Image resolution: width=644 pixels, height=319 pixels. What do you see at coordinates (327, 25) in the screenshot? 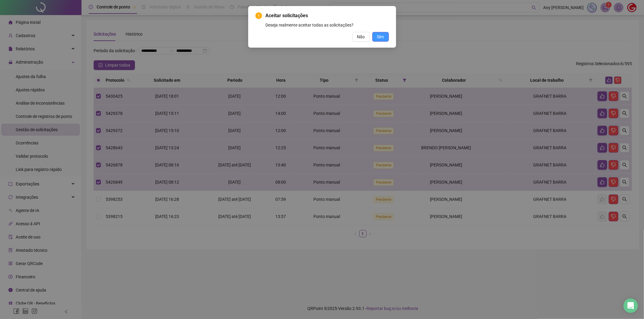
I see `div: Deseja realmente aceitar todas as solicitações?` at bounding box center [327, 25].